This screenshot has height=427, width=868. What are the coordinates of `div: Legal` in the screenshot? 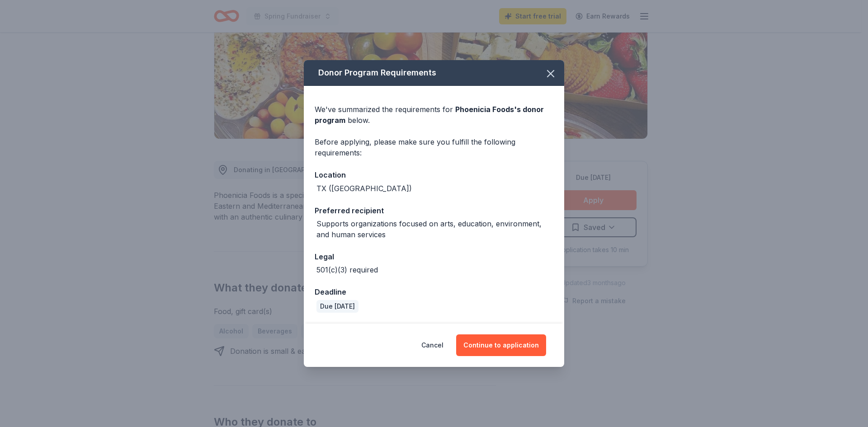 It's located at (434, 257).